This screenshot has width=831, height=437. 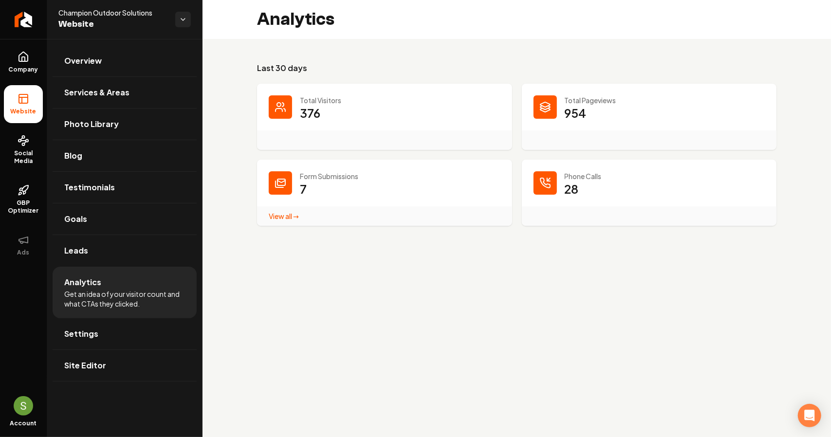 I want to click on p: Total Visitors, so click(x=400, y=100).